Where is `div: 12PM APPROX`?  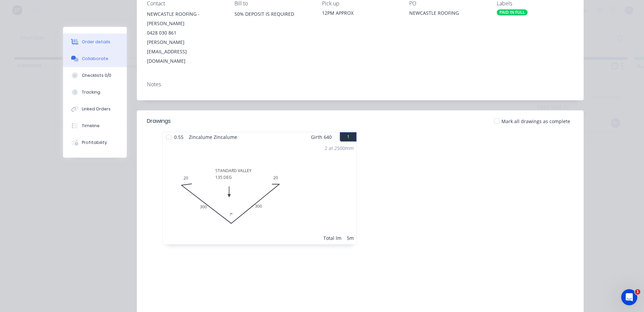 div: 12PM APPROX is located at coordinates (360, 13).